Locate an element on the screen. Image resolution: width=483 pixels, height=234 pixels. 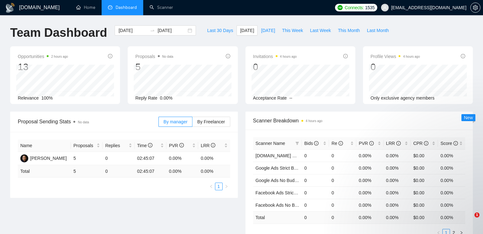
span: Replies is located at coordinates (116, 146).